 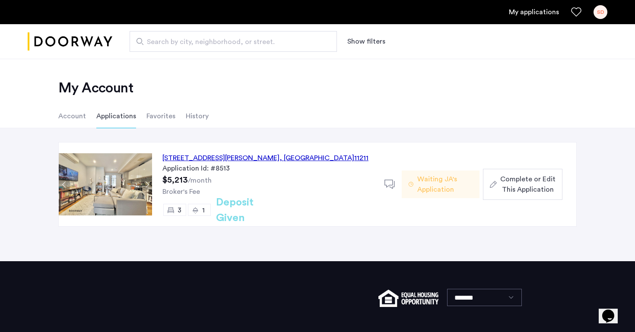 I want to click on button: Previous apartment, so click(x=64, y=184).